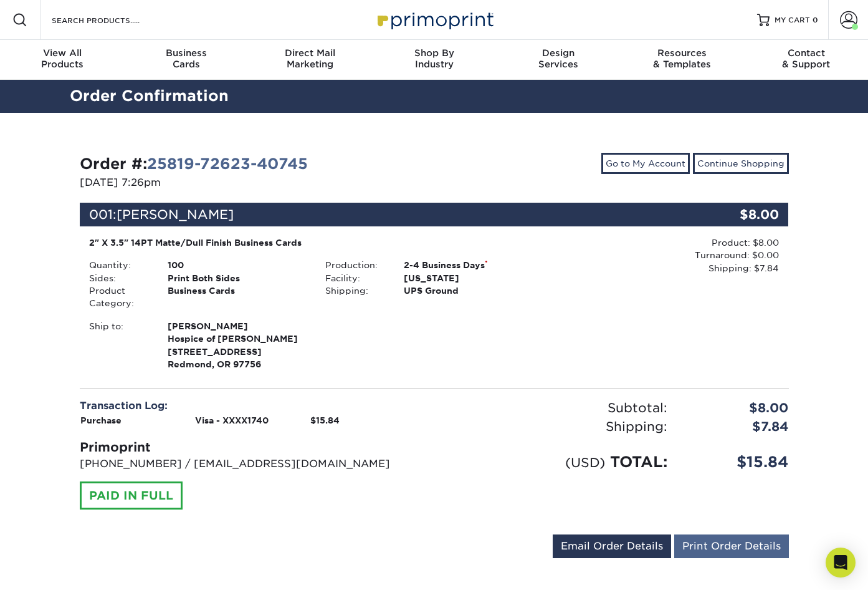 Image resolution: width=868 pixels, height=590 pixels. I want to click on div: Production:, so click(355, 265).